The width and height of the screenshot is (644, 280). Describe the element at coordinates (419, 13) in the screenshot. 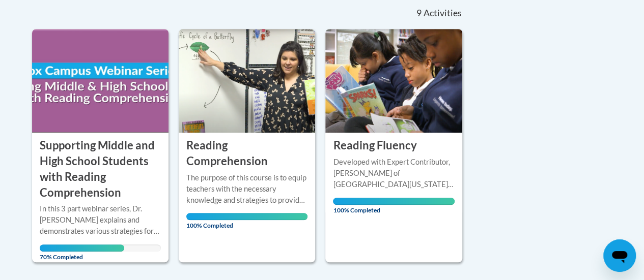

I see `span: 9` at that location.